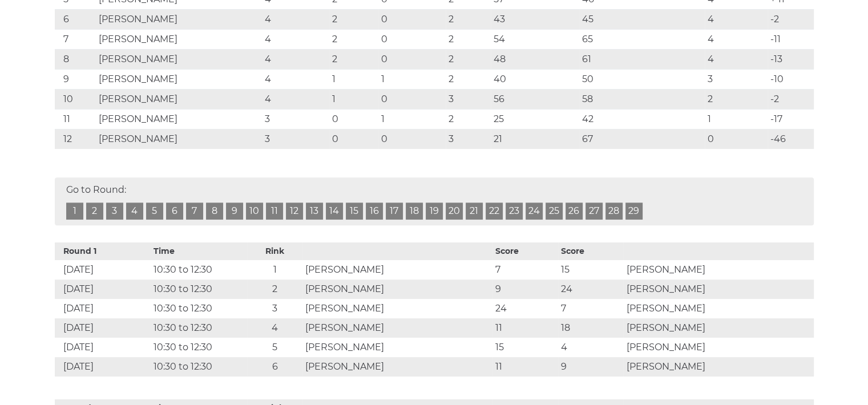 The image size is (868, 405). I want to click on a: 14, so click(335, 211).